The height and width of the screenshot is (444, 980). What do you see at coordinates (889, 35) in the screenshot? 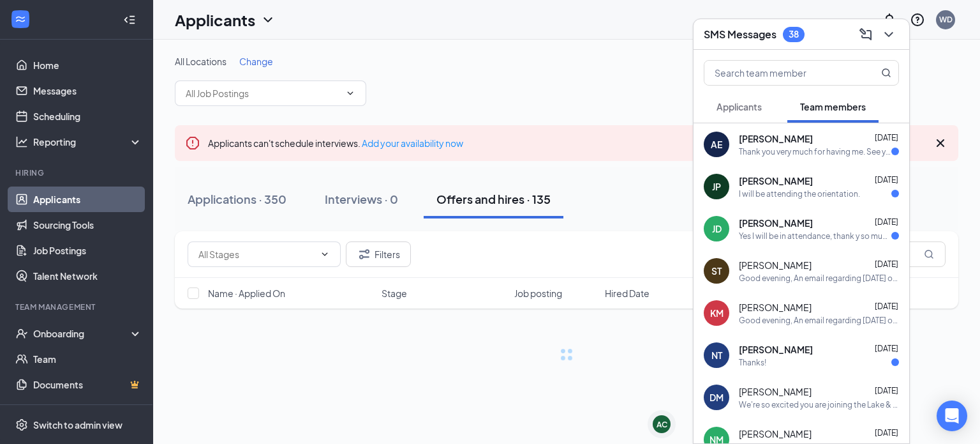
I see `button: ChevronDown` at bounding box center [889, 35].